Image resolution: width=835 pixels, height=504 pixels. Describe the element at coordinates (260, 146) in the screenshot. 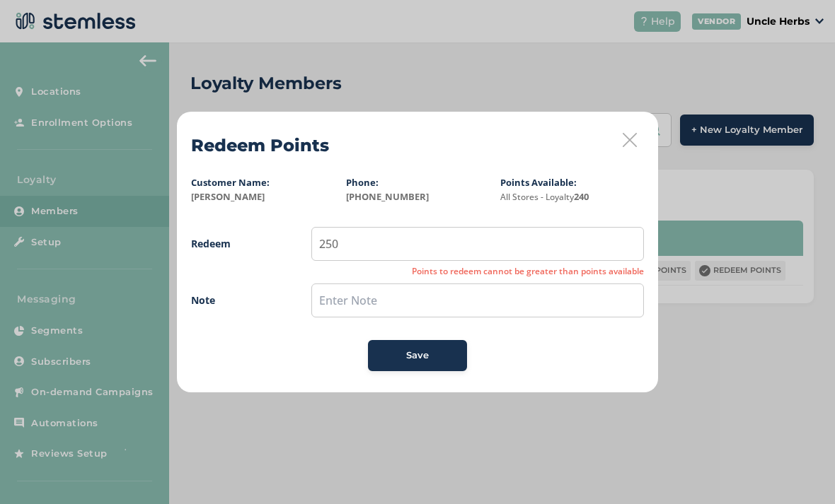

I see `h2: Redeem Points` at that location.